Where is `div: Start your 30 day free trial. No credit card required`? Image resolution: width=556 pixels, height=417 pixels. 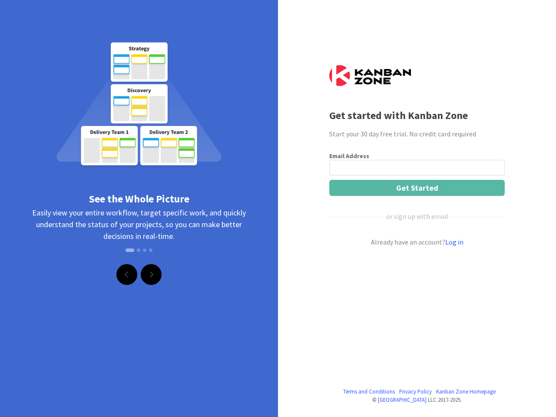
div: Start your 30 day free trial. No credit card required is located at coordinates (417, 134).